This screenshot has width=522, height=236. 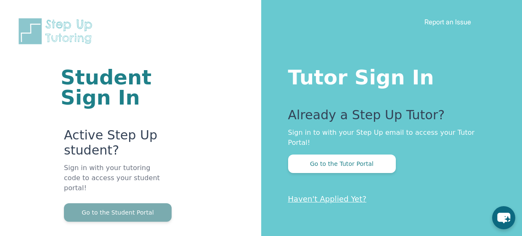 I want to click on img: Step Up Tutoring horizontal logo, so click(x=57, y=31).